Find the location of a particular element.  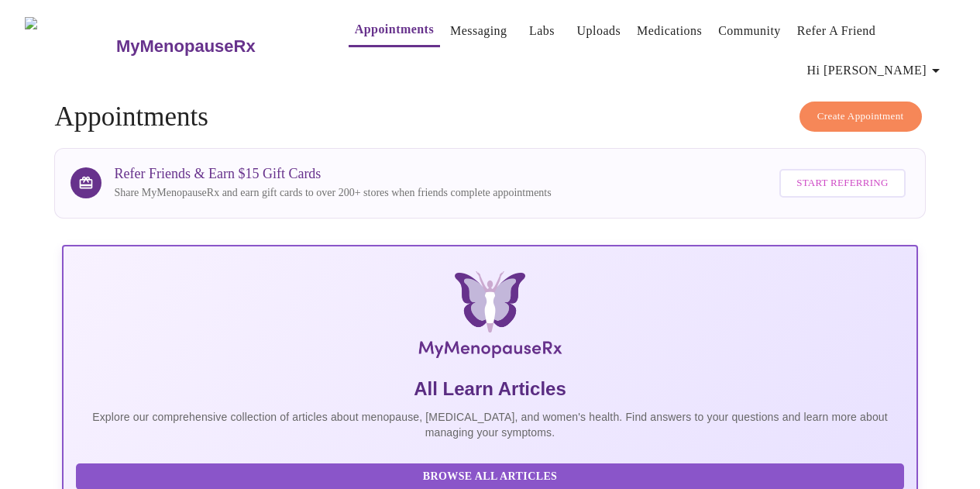

h5: All Learn Articles is located at coordinates (490, 388).